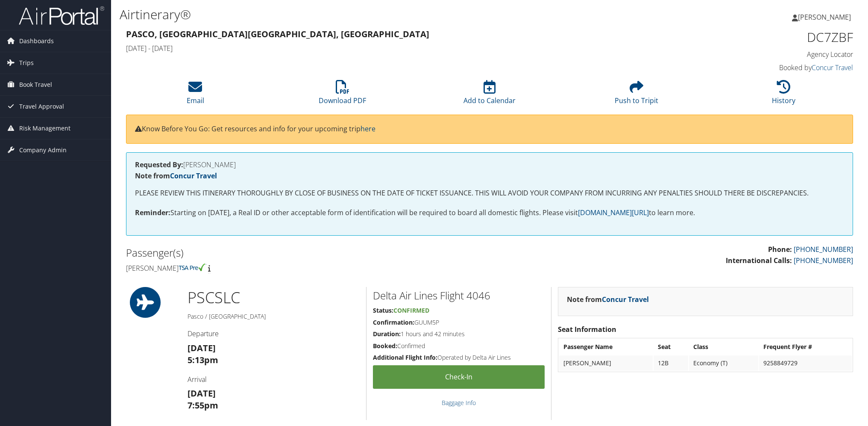 Image resolution: width=868 pixels, height=426 pixels. I want to click on th: Class, so click(723, 347).